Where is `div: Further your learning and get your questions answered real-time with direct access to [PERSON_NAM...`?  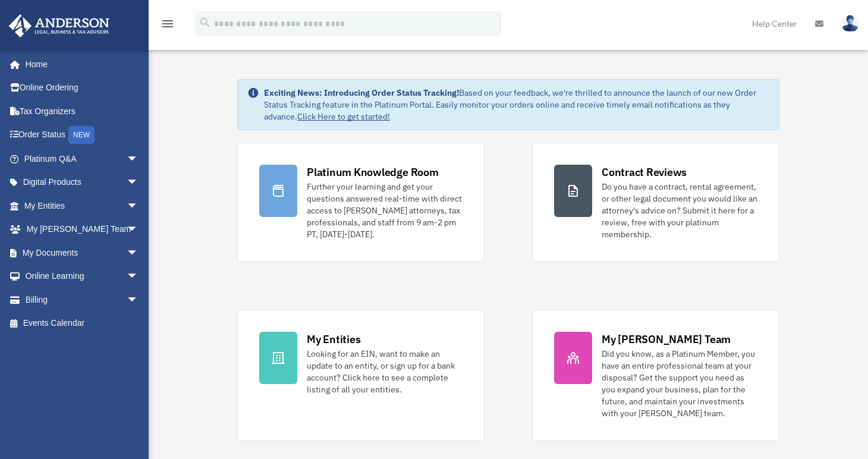 div: Further your learning and get your questions answered real-time with direct access to [PERSON_NAM... is located at coordinates (385, 210).